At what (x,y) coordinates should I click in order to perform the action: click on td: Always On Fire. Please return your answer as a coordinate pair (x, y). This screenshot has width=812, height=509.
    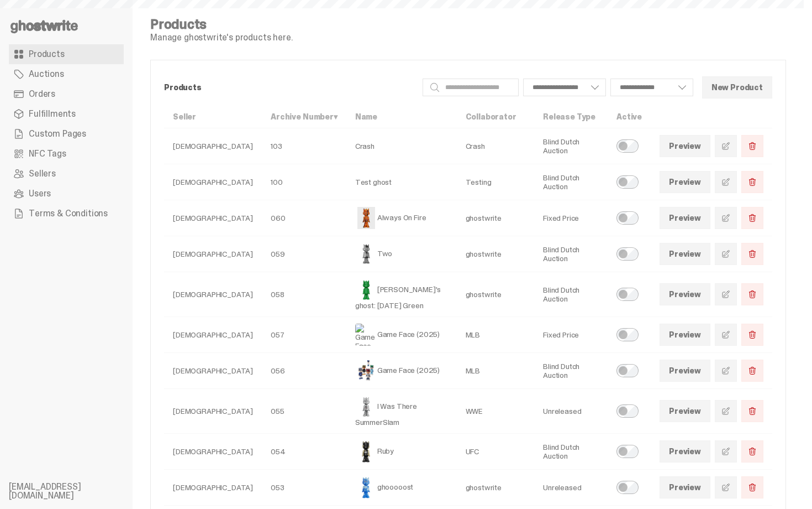
    Looking at the image, I should click on (402, 218).